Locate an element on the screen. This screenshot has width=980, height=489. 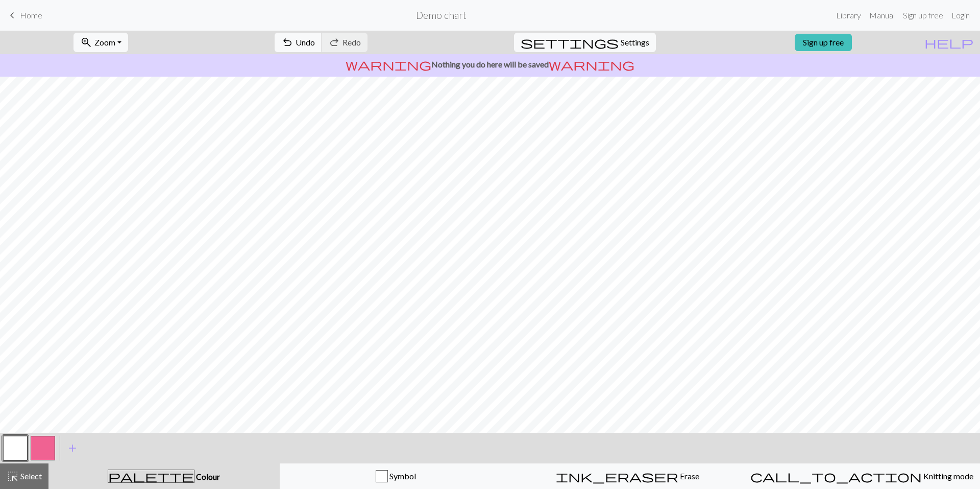
button: Colour is located at coordinates (164, 476).